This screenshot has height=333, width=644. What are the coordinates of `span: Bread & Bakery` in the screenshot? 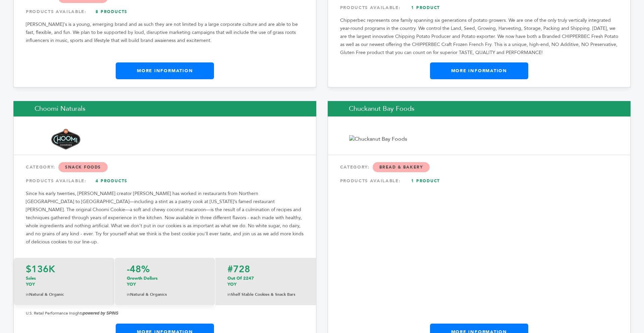 It's located at (401, 167).